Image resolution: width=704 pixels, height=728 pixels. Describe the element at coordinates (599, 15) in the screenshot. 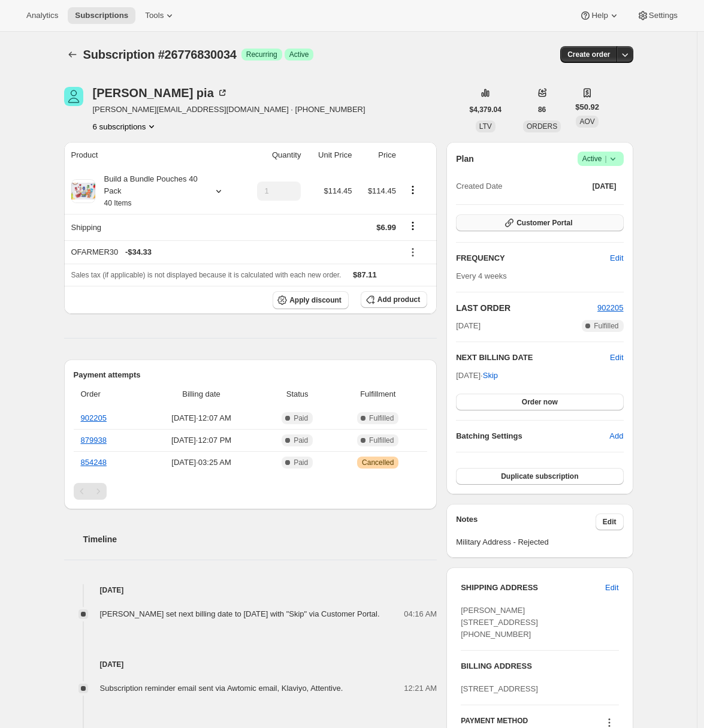

I see `button: Help` at that location.